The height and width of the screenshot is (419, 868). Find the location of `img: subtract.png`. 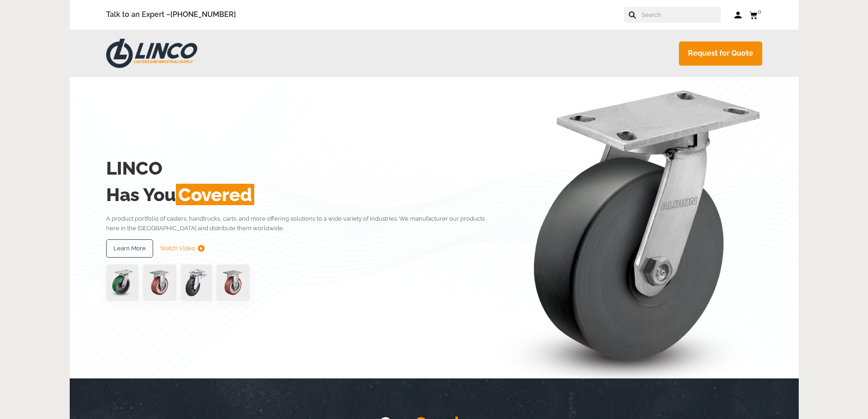

img: subtract.png is located at coordinates (201, 248).